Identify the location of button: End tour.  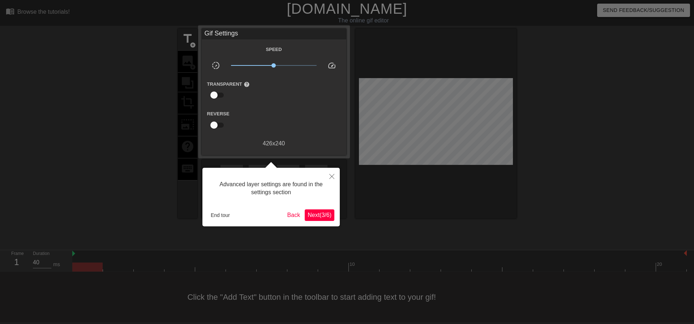
(220, 215).